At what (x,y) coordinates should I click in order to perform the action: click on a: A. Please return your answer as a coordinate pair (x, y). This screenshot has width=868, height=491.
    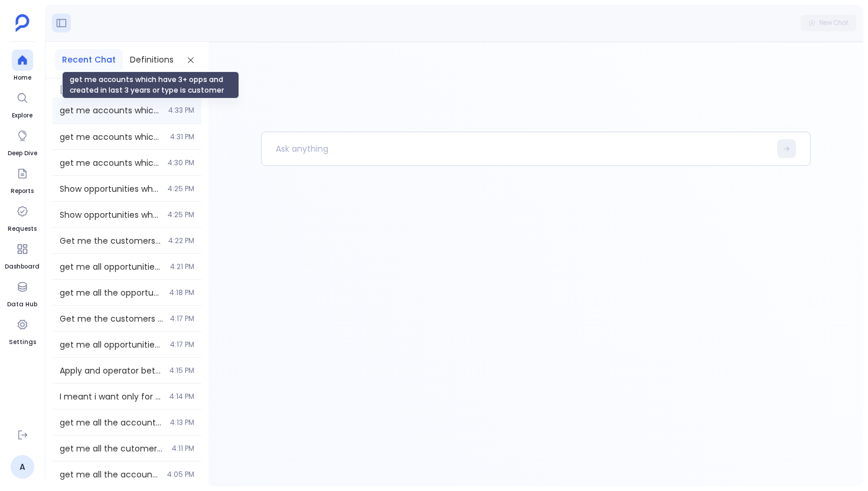
    Looking at the image, I should click on (22, 467).